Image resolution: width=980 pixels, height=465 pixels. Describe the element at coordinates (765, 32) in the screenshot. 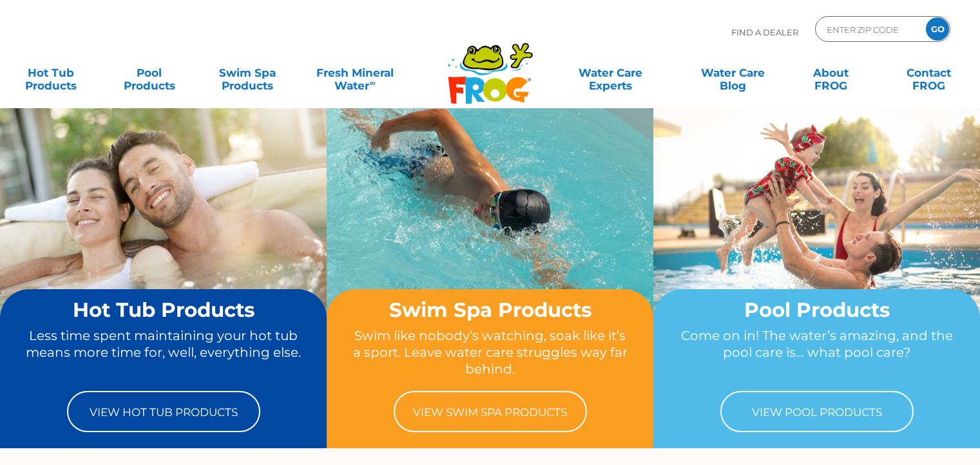

I see `p: Find A Dealer` at that location.